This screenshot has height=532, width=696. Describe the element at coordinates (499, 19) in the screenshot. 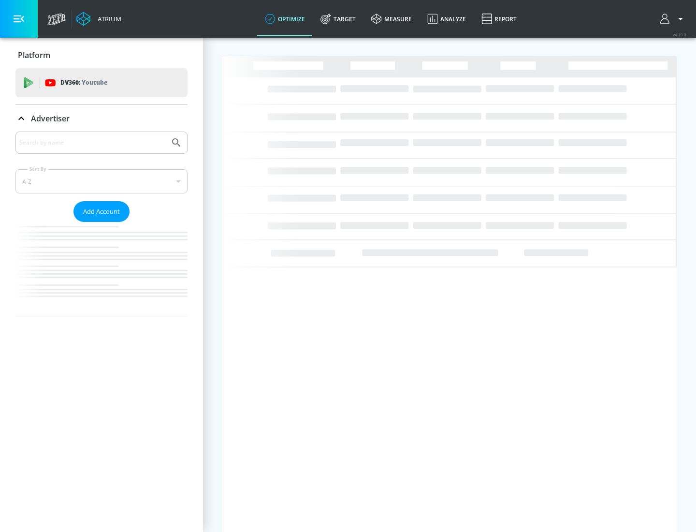

I see `a: Report` at that location.